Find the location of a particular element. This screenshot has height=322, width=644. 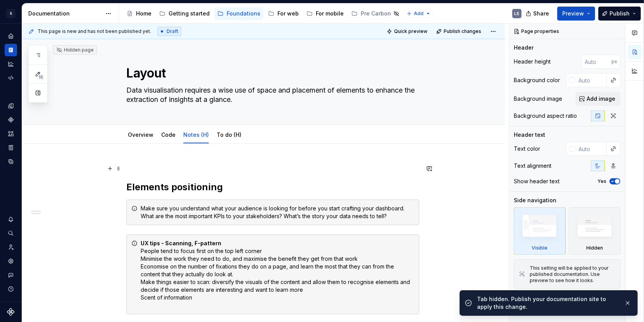

span: Draft is located at coordinates (172, 32).